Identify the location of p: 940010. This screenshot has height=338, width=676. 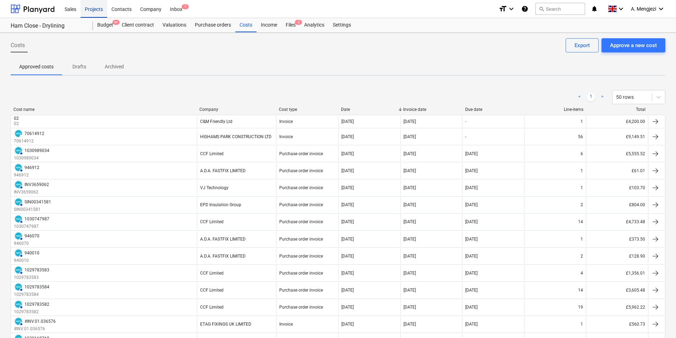
(27, 261).